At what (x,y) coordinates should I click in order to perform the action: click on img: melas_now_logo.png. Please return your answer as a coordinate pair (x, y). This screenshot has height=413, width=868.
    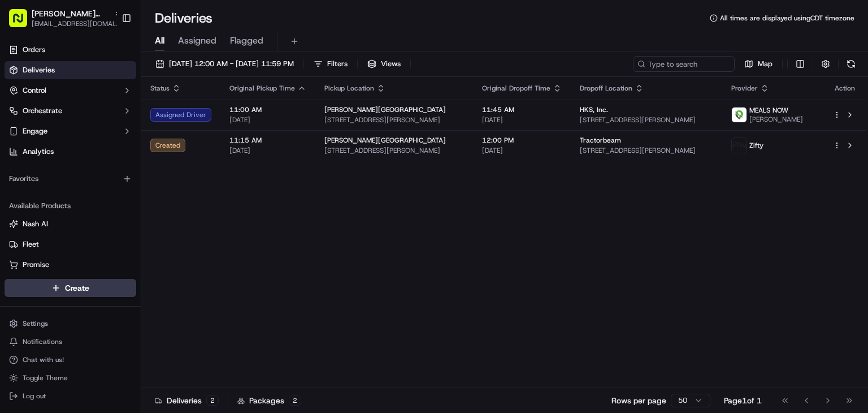
    Looking at the image, I should click on (739, 114).